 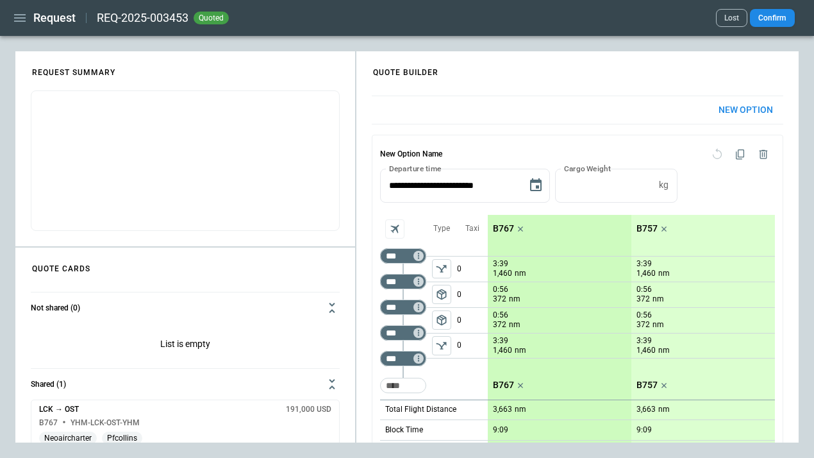 What do you see at coordinates (68, 438) in the screenshot?
I see `span: Neoaircharter` at bounding box center [68, 438].